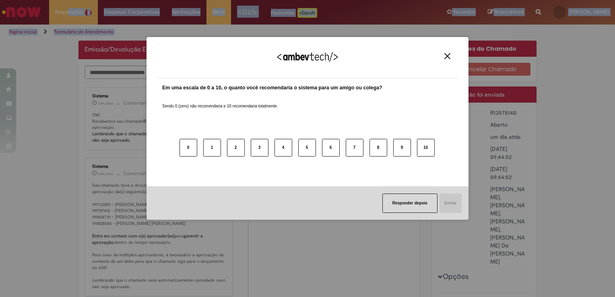 The width and height of the screenshot is (615, 297). I want to click on button: 7, so click(355, 148).